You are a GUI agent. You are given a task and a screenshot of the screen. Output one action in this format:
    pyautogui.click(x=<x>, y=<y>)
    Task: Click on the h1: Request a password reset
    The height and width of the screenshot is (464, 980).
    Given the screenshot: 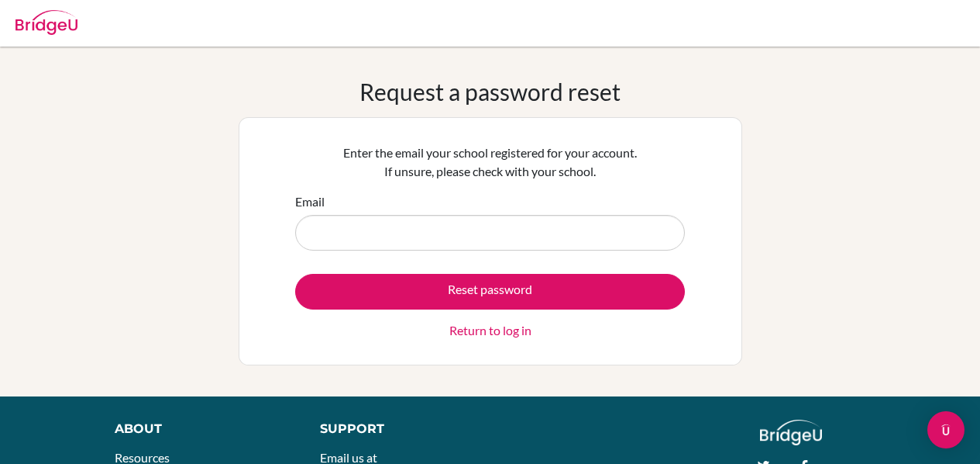 What is the action you would take?
    pyautogui.click(x=490, y=92)
    